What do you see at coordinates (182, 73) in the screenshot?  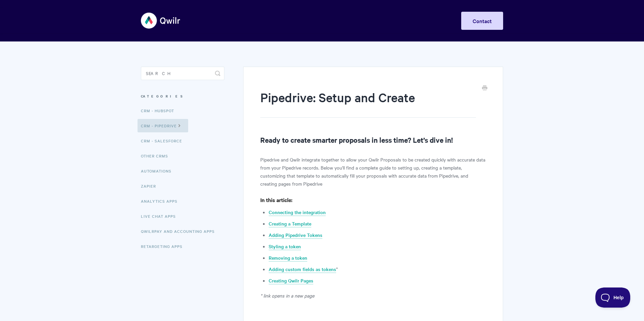 I see `input: Search` at bounding box center [182, 73].